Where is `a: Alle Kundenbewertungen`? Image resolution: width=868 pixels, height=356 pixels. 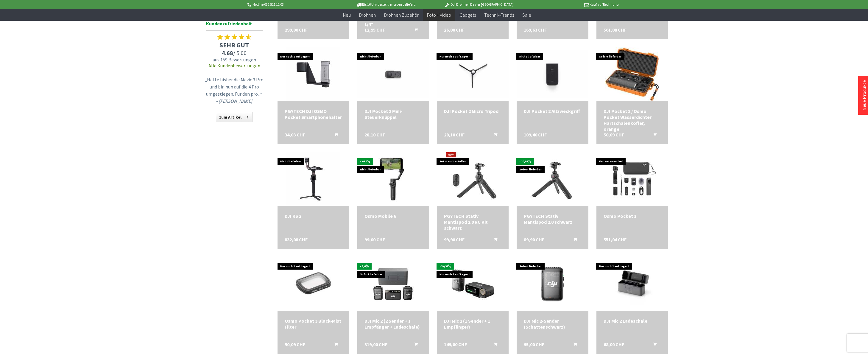 a: Alle Kundenbewertungen is located at coordinates (234, 65).